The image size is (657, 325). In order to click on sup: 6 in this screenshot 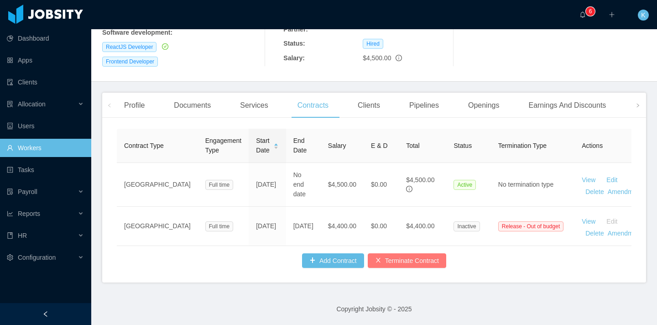, I will do `click(590, 11)`.